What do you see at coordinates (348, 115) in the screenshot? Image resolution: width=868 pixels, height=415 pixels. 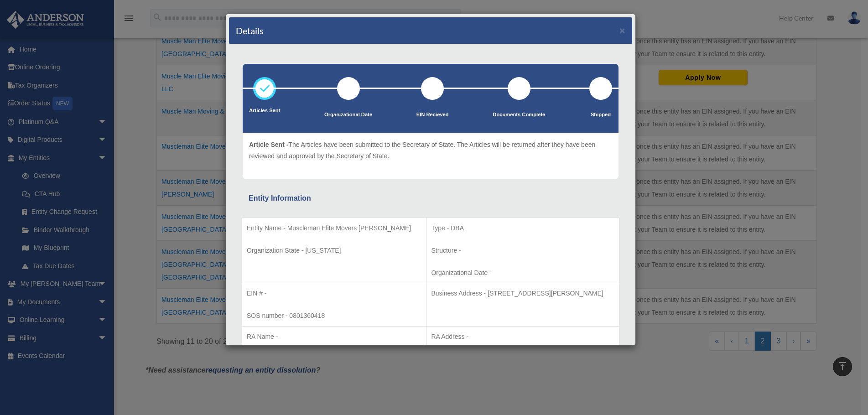 I see `p: Organizational Date` at bounding box center [348, 115].